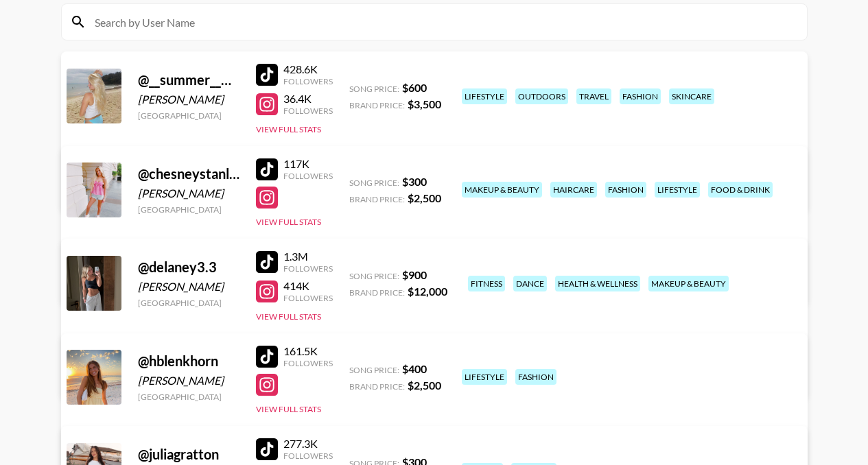 The image size is (868, 465). Describe the element at coordinates (692, 96) in the screenshot. I see `div: skincare` at that location.